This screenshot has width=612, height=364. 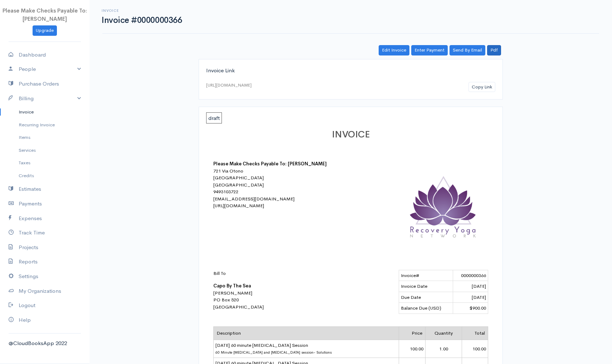 What do you see at coordinates (467, 50) in the screenshot?
I see `a: Send By Email` at bounding box center [467, 50].